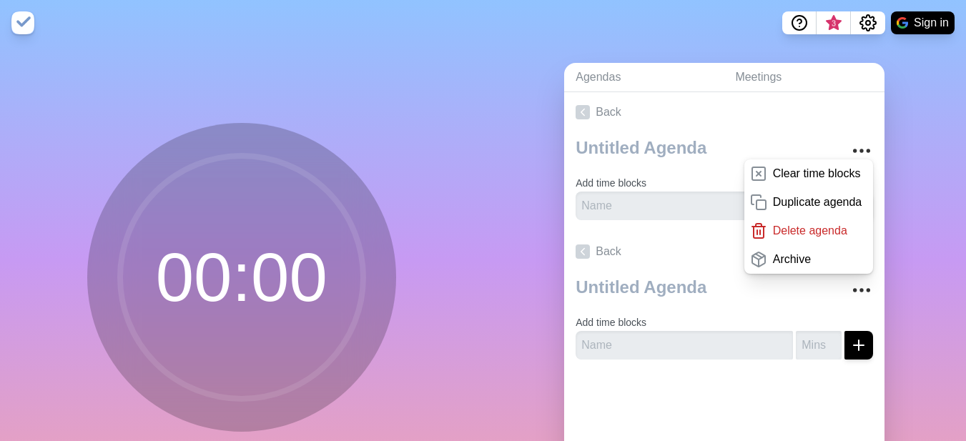 The width and height of the screenshot is (966, 441). I want to click on button: Settings, so click(868, 23).